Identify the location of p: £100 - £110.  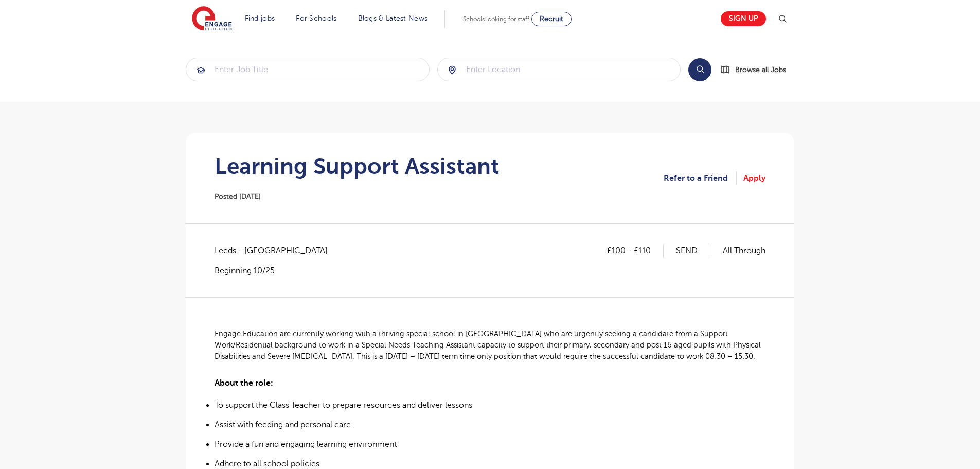
(636, 251).